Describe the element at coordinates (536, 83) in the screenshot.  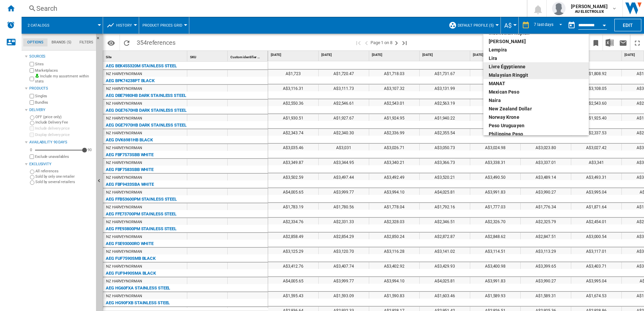
I see `div: MANAT` at that location.